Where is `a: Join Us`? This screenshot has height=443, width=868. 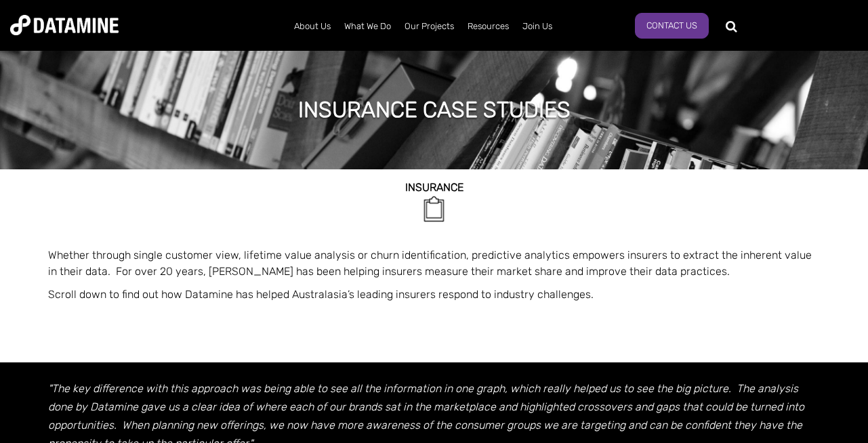
a: Join Us is located at coordinates (537, 26).